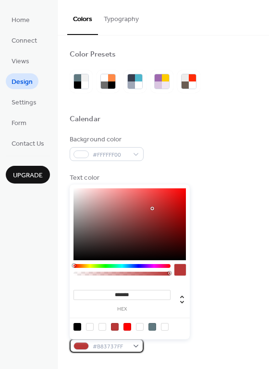 This screenshot has width=269, height=369. What do you see at coordinates (165, 327) in the screenshot?
I see `div: rgba(96, 121, 128, 0)` at bounding box center [165, 327].